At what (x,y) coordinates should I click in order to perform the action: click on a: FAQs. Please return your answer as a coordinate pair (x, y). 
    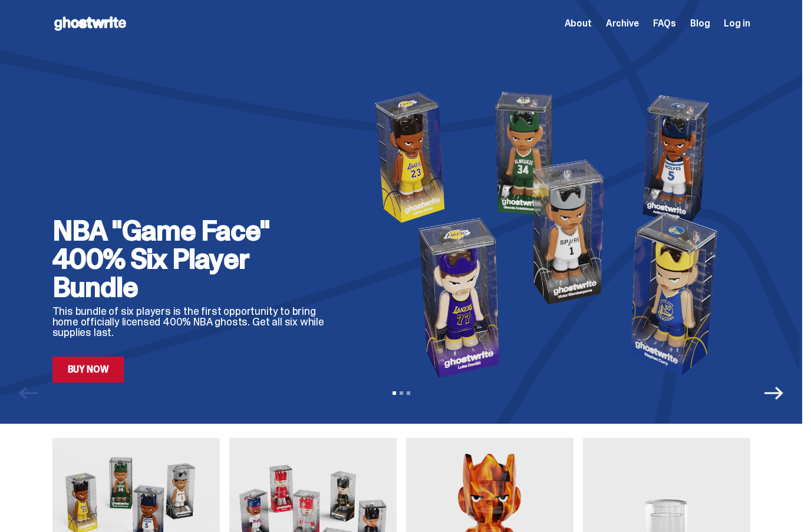
    Looking at the image, I should click on (664, 23).